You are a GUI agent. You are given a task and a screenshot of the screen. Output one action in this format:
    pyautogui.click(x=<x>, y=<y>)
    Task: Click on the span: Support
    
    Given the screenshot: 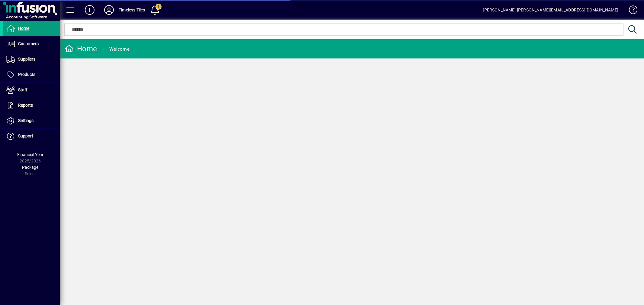 What is the action you would take?
    pyautogui.click(x=25, y=136)
    